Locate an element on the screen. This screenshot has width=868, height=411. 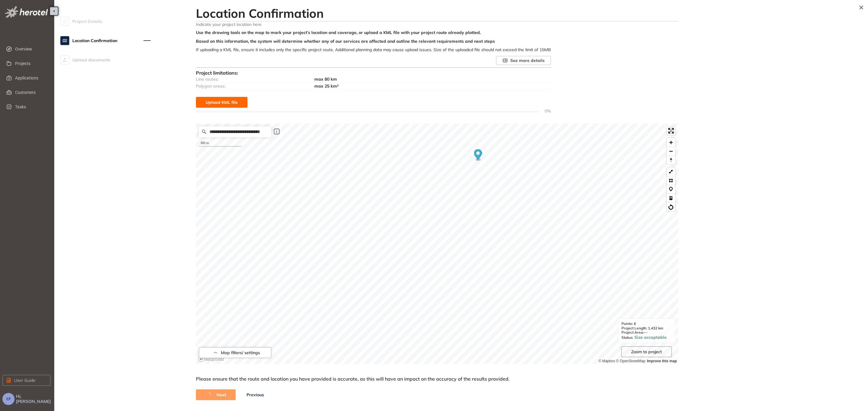
span: Zoom in is located at coordinates (670, 142).